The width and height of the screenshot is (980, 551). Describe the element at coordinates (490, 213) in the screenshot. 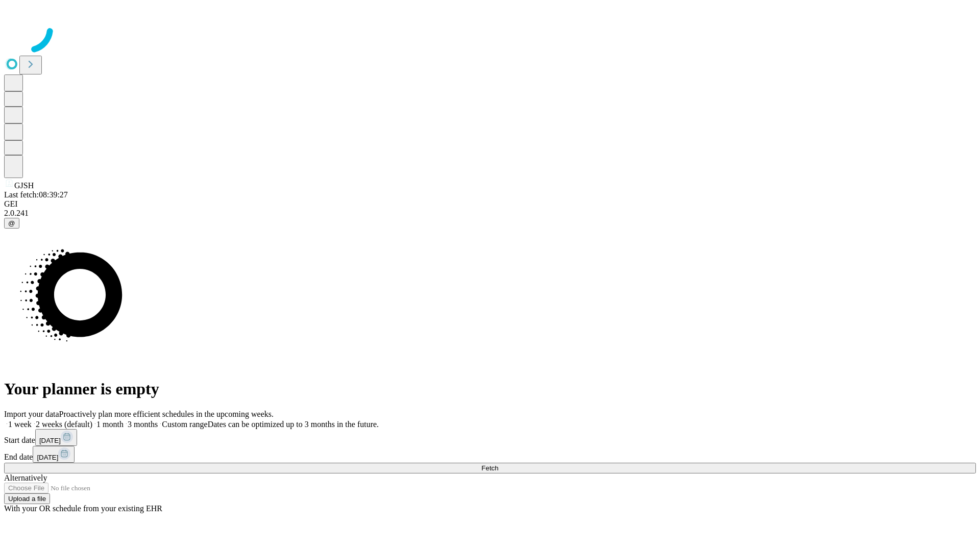

I see `div: 2.0.241` at that location.